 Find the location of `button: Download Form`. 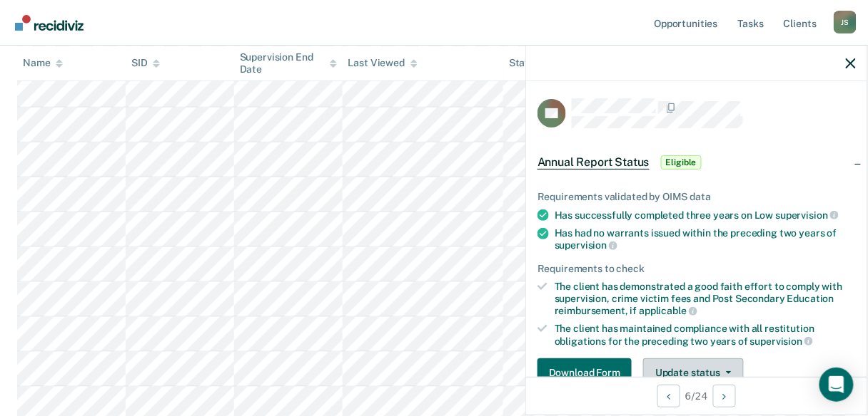

button: Download Form is located at coordinates (584, 373).